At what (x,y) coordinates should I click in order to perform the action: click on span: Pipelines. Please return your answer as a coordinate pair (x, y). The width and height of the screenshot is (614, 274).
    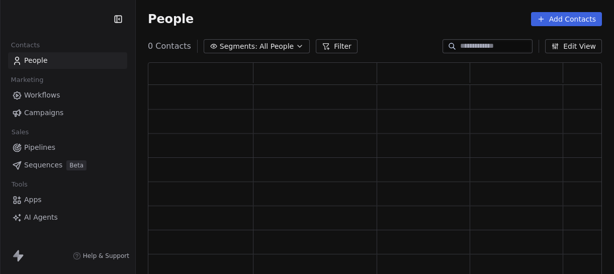
    Looking at the image, I should click on (40, 147).